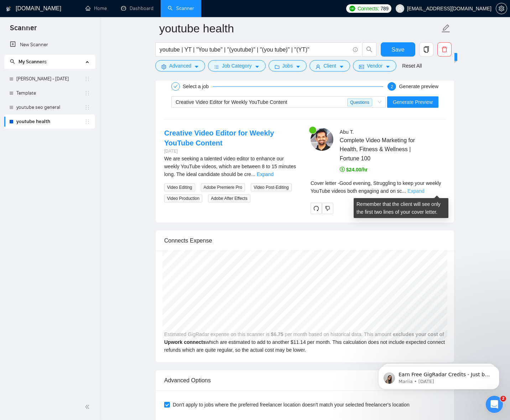 Image resolution: width=510 pixels, height=420 pixels. Describe the element at coordinates (50, 107) in the screenshot. I see `li: youtube seo general` at that location.